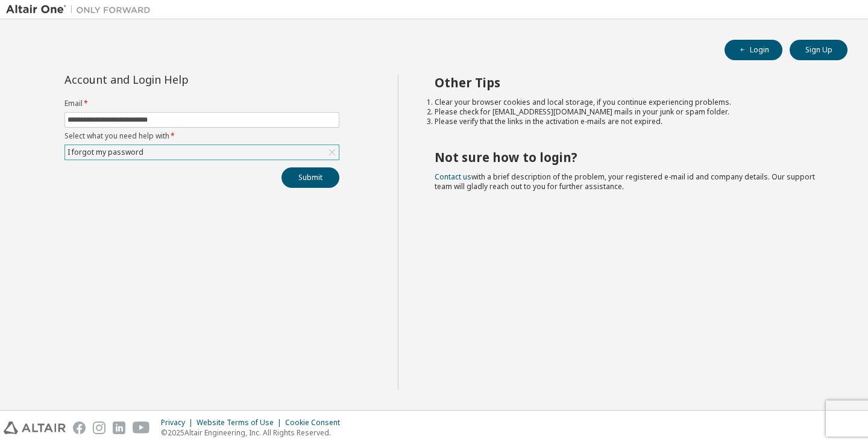 Image resolution: width=868 pixels, height=445 pixels. Describe the element at coordinates (630, 82) in the screenshot. I see `h2: Other Tips` at that location.